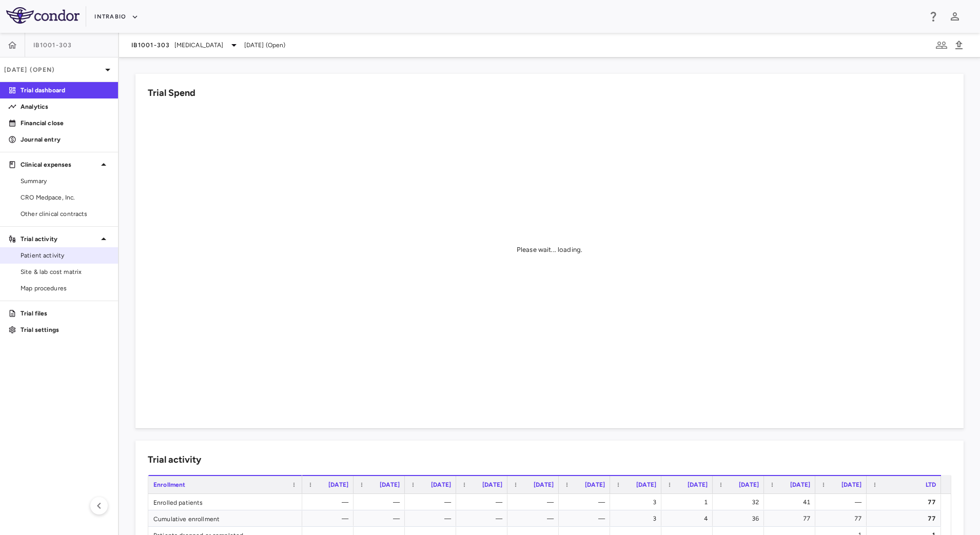  What do you see at coordinates (66, 90) in the screenshot?
I see `p: Trial dashboard` at bounding box center [66, 90].